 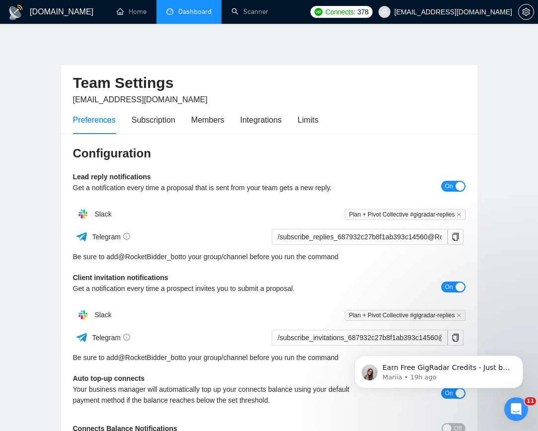 What do you see at coordinates (220, 188) in the screenshot?
I see `div: Get a notification every time a proposal that is sent from your team gets a new reply.` at bounding box center [220, 188].